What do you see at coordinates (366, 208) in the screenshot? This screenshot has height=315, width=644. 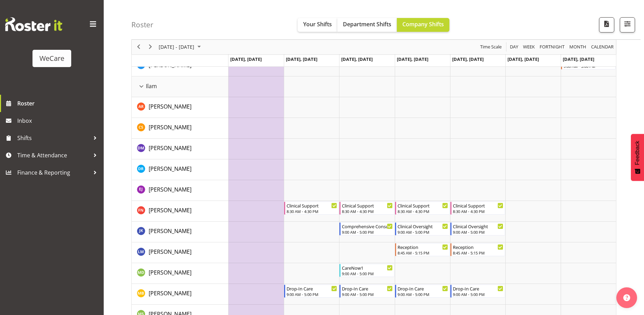 I see `div: Firdous Naqvi"s event - Clinical Support Begin From Wednesday, October 29, 2025 at 8:30:00 AM GMT...` at bounding box center [366, 208].